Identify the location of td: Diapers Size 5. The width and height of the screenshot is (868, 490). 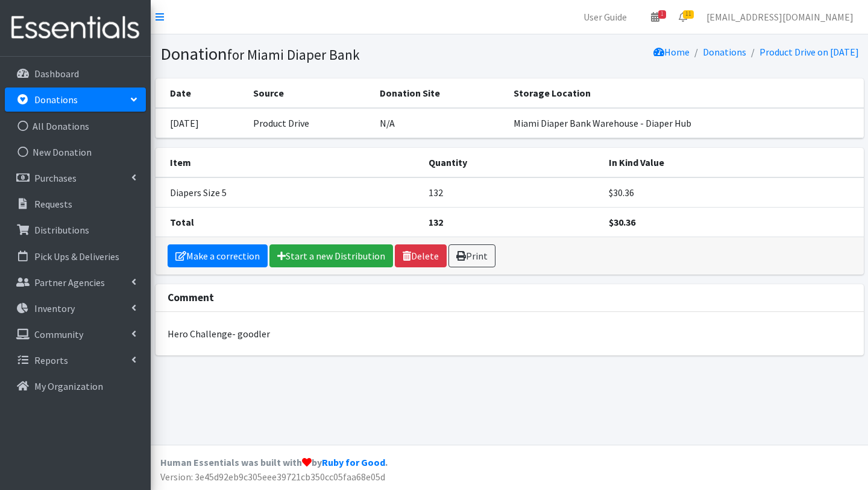
(288, 192).